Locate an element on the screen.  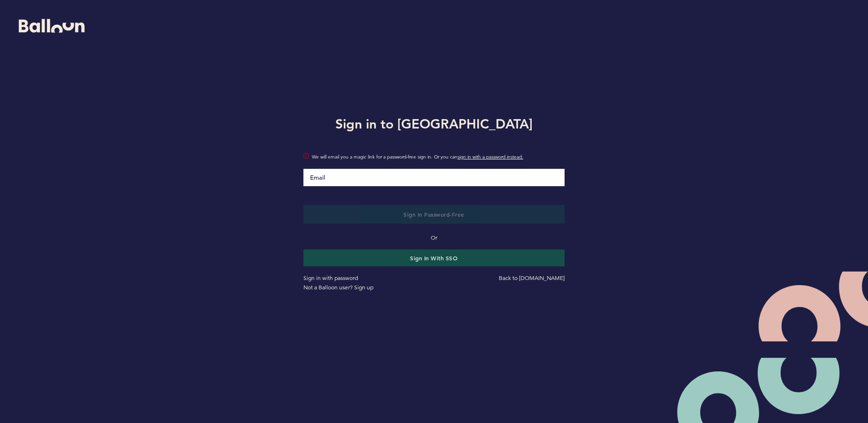
input: Email is located at coordinates (434, 177).